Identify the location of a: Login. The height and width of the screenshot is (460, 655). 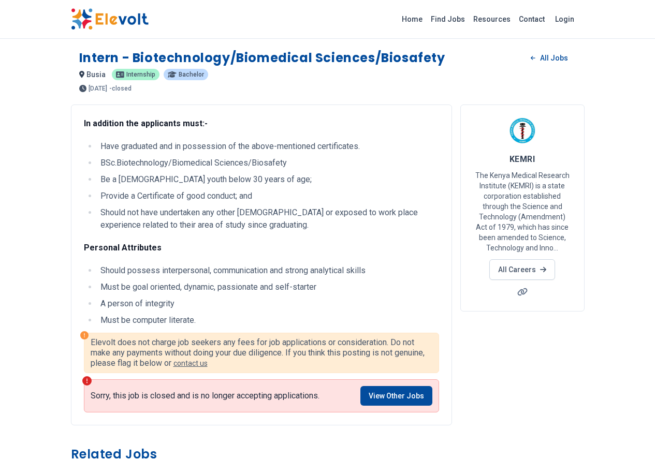
(564, 19).